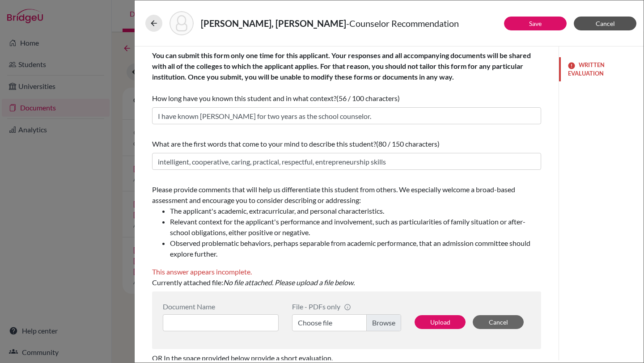 The width and height of the screenshot is (644, 363). I want to click on li: The applicant's academic, extracurricular, and personal characteristics., so click(356, 211).